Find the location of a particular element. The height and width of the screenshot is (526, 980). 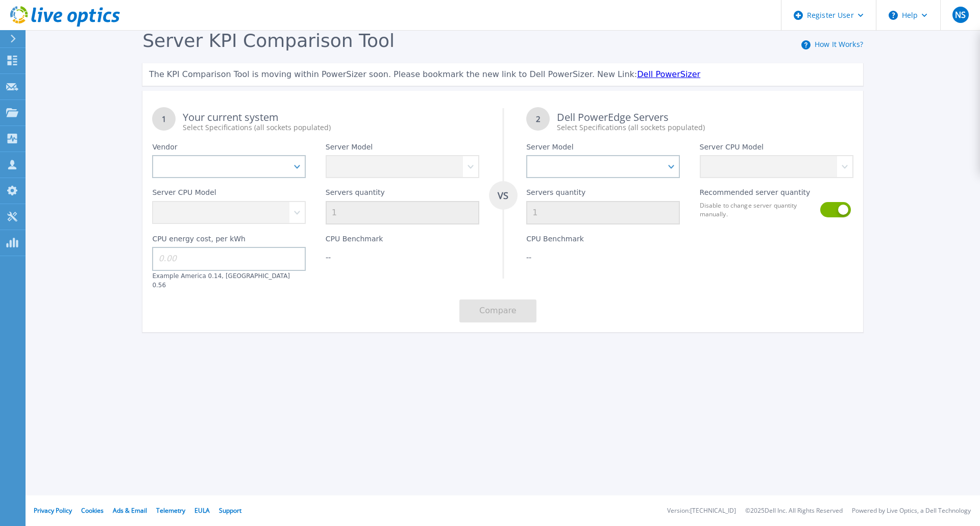

input: 0.00 is located at coordinates (228, 259).